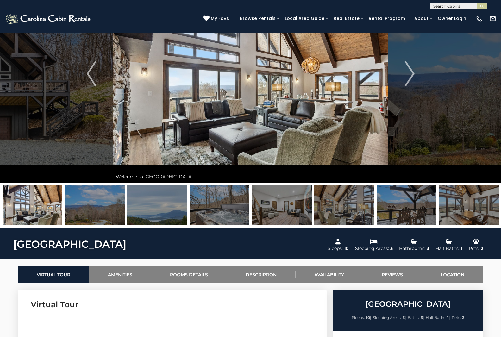 The height and width of the screenshot is (337, 501). What do you see at coordinates (406, 205) in the screenshot?
I see `img: 166247867` at bounding box center [406, 205].